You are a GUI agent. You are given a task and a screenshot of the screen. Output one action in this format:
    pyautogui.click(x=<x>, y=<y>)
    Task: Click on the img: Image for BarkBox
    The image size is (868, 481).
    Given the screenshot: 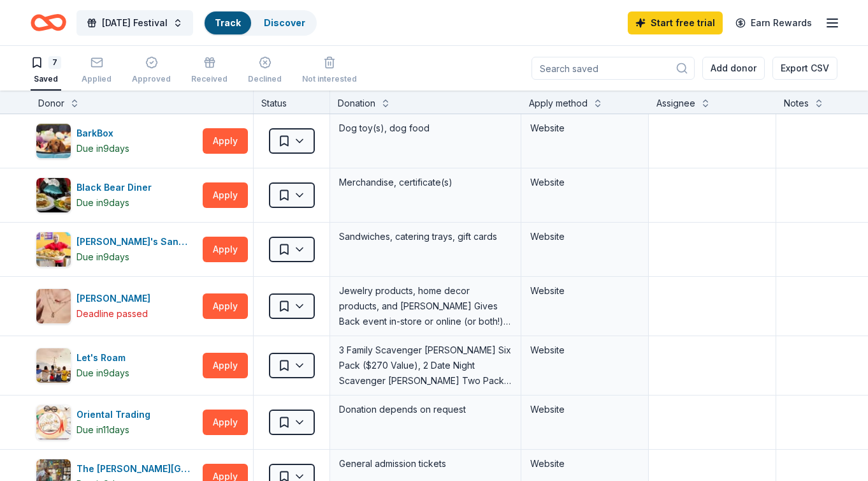 What is the action you would take?
    pyautogui.click(x=54, y=141)
    